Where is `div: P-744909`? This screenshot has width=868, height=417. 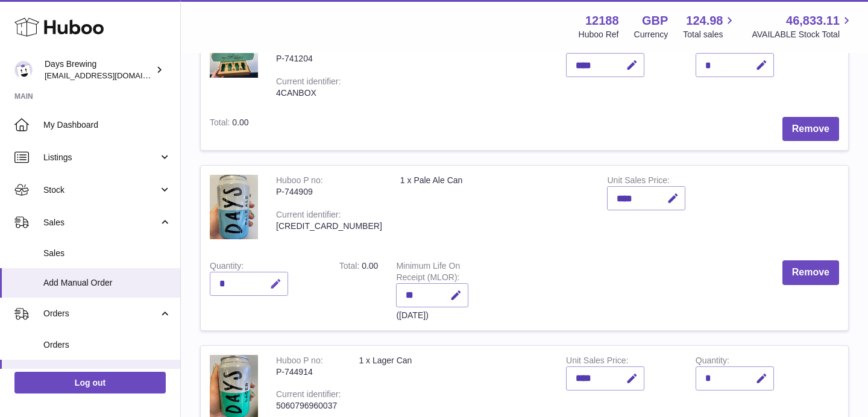 div: P-744909 is located at coordinates (329, 191).